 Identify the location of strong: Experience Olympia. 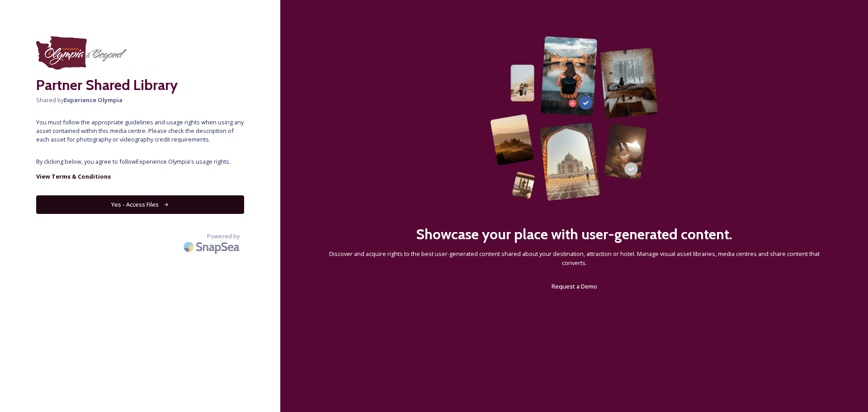
(93, 100).